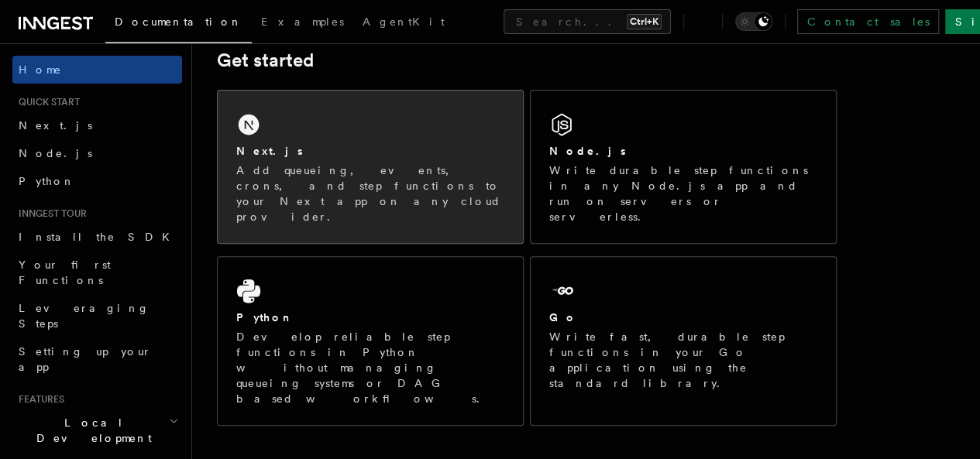 The width and height of the screenshot is (980, 459). I want to click on p: Write durable step functions in any Node.js app and run on servers or serverless., so click(683, 193).